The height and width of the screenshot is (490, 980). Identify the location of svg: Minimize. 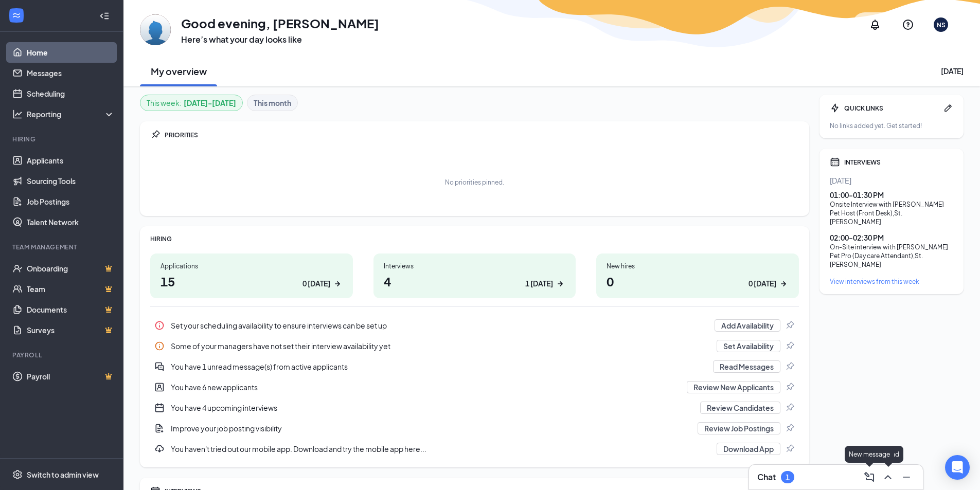
(906, 477).